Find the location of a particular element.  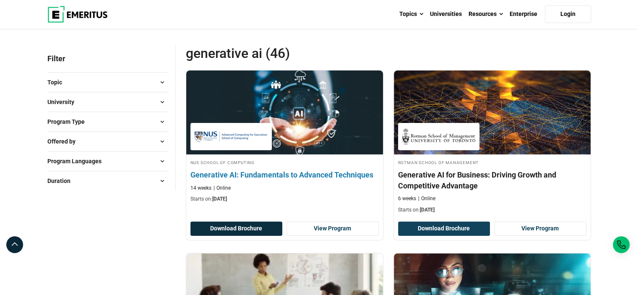

button: University is located at coordinates (108, 102).